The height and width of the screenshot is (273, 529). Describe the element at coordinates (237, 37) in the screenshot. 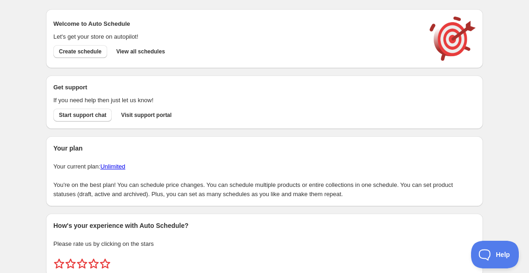

I see `p: Let's get your store on autopilot!` at that location.